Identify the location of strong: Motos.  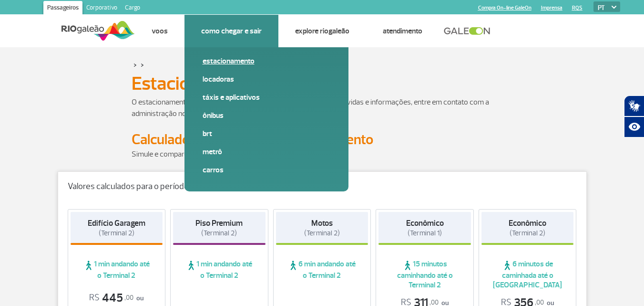
(322, 222).